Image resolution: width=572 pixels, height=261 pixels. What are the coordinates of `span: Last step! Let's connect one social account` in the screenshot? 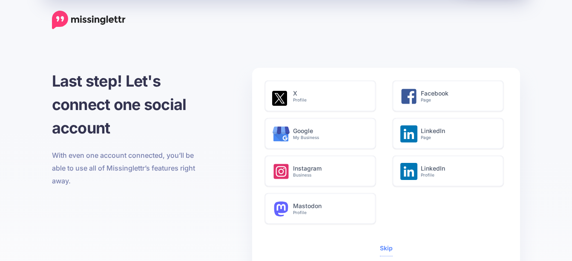 It's located at (119, 104).